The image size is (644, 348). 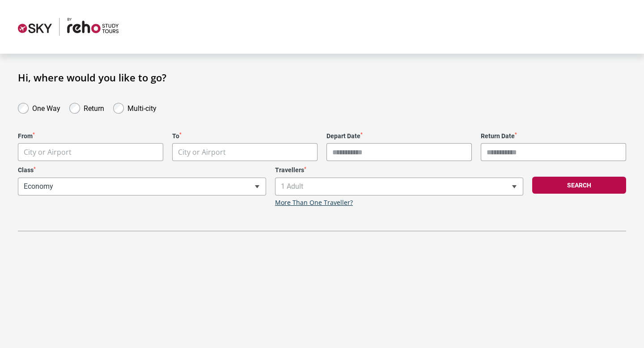 What do you see at coordinates (141, 108) in the screenshot?
I see `label: Multi-city` at bounding box center [141, 108].